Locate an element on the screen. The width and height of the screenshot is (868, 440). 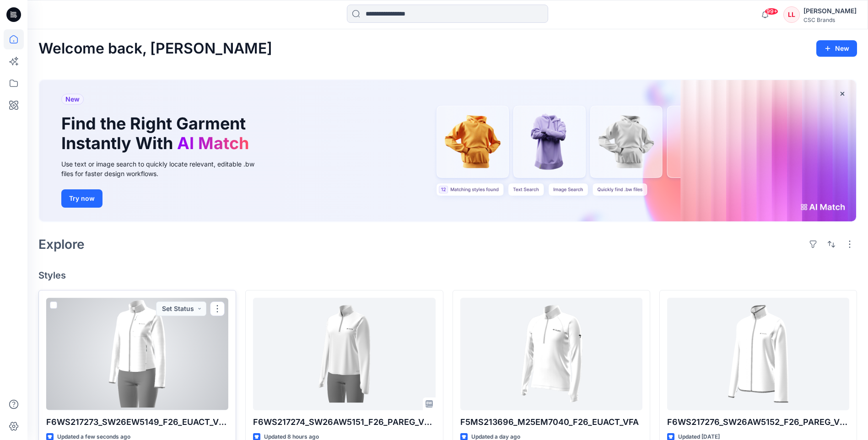
a: F6WS217273_SW26EW5149_F26_EUACT_VFA1 is located at coordinates (137, 353).